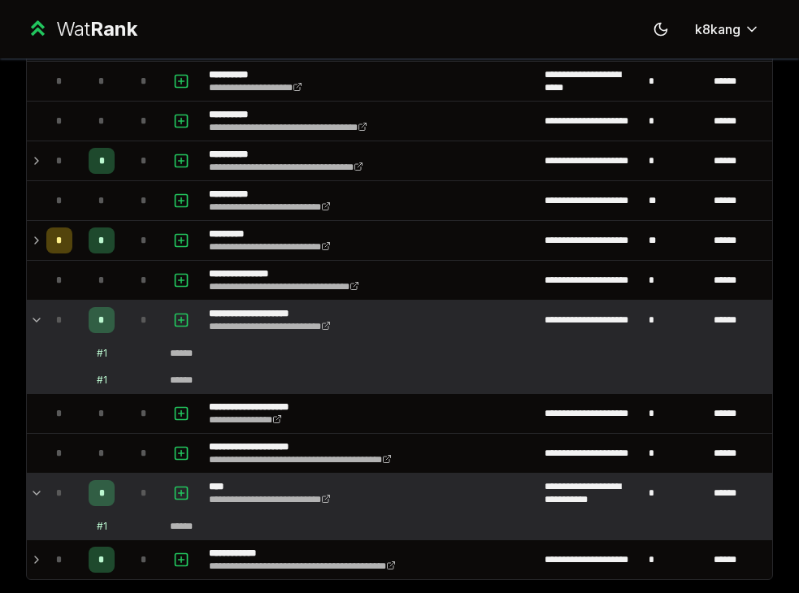 The width and height of the screenshot is (799, 593). I want to click on span: k8kang, so click(718, 29).